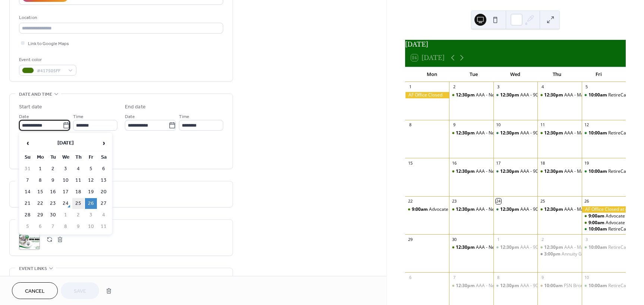  Describe the element at coordinates (78, 157) in the screenshot. I see `th: Th` at that location.